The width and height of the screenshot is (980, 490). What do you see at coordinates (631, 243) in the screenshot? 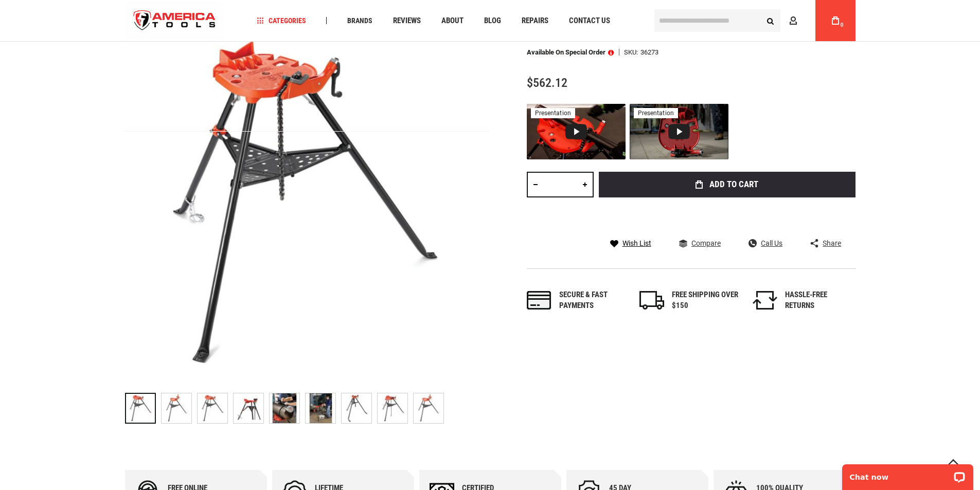
I see `a: Wish List` at bounding box center [631, 243].